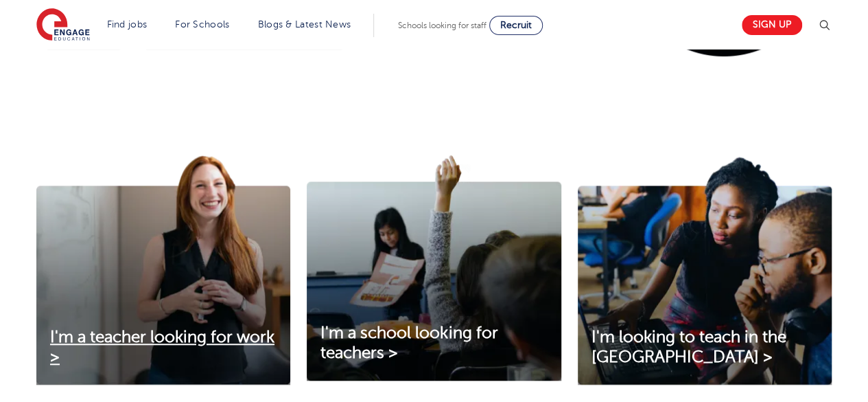  Describe the element at coordinates (163, 270) in the screenshot. I see `img: I'm a teacher looking for work` at that location.